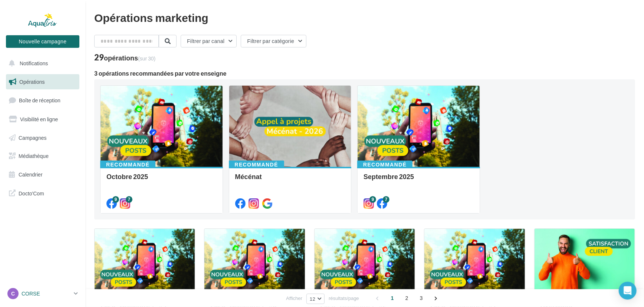 The height and width of the screenshot is (307, 644). I want to click on span: 3, so click(422, 298).